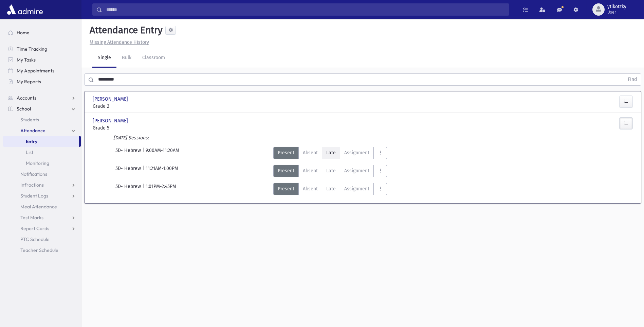 The image size is (644, 327). Describe the element at coordinates (162, 152) in the screenshot. I see `span: 9:00AM-11:20AM` at that location.